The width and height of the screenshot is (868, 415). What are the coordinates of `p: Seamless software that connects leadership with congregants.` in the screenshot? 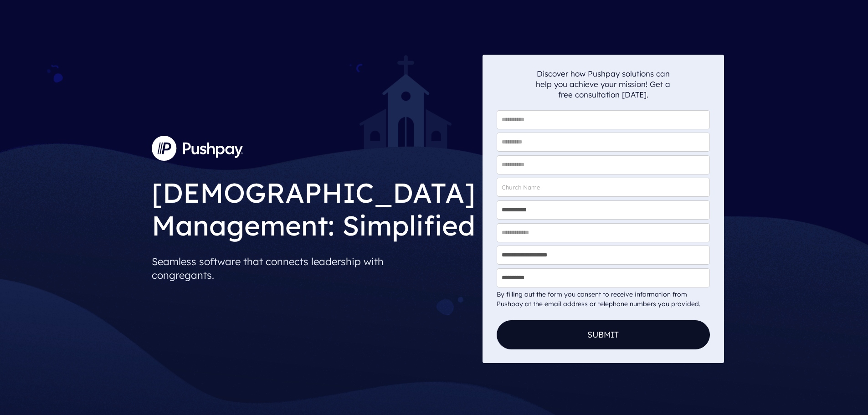 It's located at (313, 269).